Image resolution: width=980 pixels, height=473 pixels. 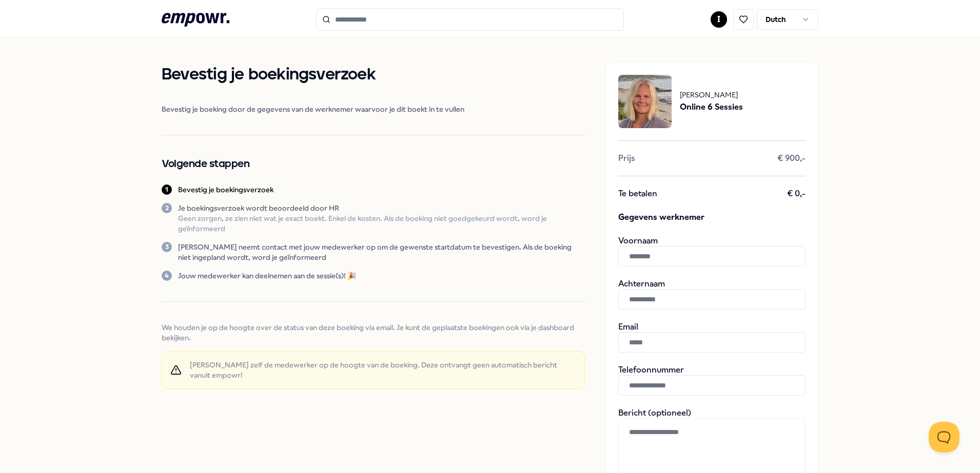 I want to click on span: Te betalen, so click(x=638, y=193).